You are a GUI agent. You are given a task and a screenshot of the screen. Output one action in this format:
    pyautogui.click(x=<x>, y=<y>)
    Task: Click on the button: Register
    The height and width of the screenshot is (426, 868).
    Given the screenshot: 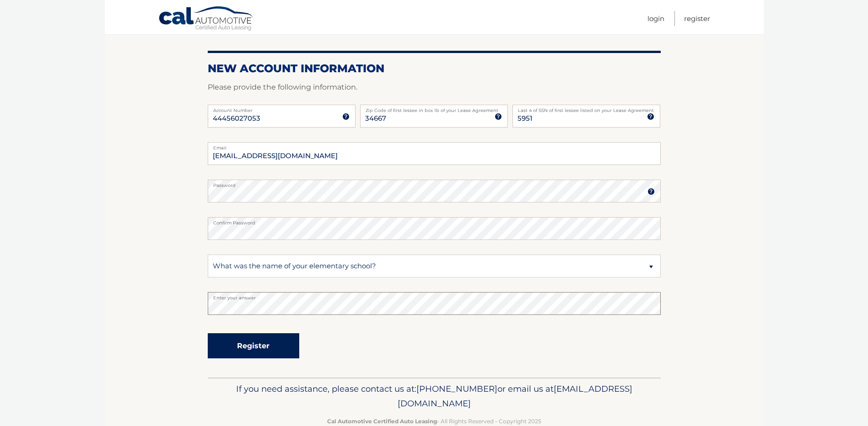 What is the action you would take?
    pyautogui.click(x=254, y=346)
    